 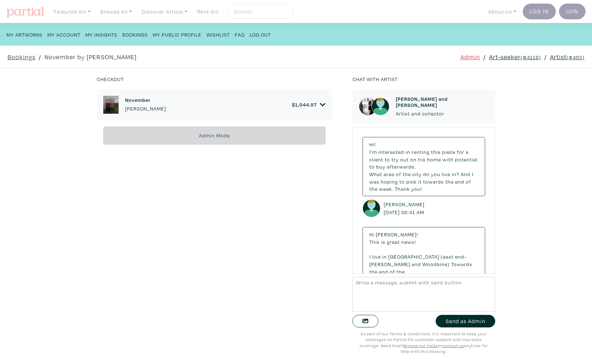 What do you see at coordinates (568, 56) in the screenshot?
I see `a: Artist(#493)` at bounding box center [568, 56].